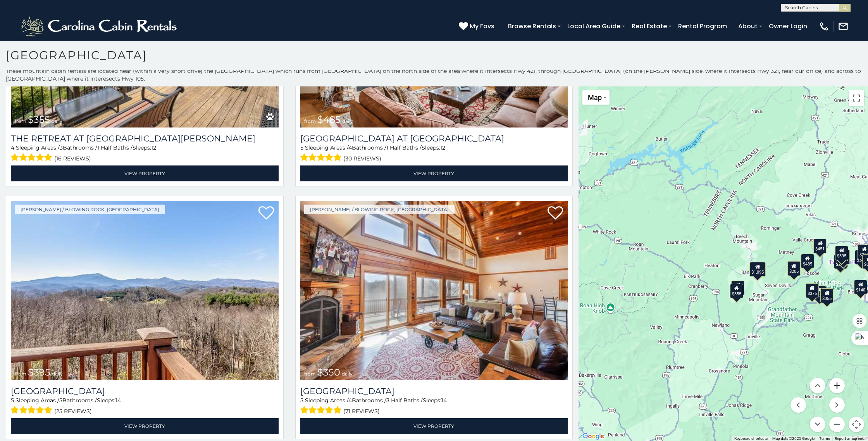  What do you see at coordinates (434, 391) in the screenshot?
I see `h3: Blackberry Ridge` at bounding box center [434, 391].